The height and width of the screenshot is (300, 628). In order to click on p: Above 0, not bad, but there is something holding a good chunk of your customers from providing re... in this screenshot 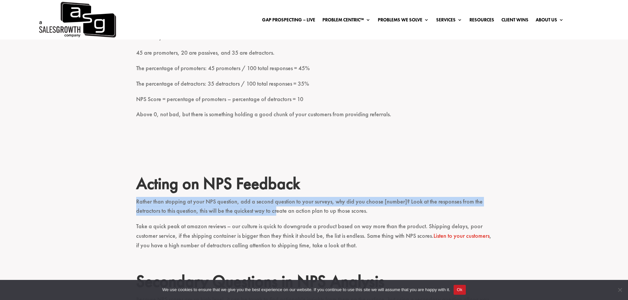, I will do `click(314, 117)`.